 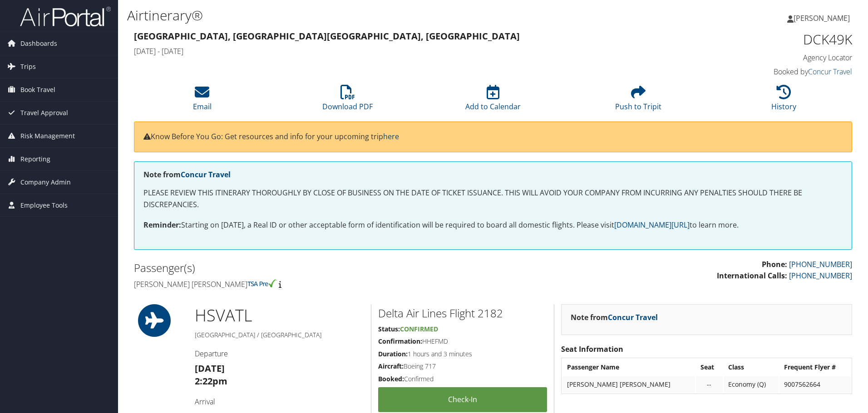 What do you see at coordinates (391, 378) in the screenshot?
I see `strong: Booked:` at bounding box center [391, 378].